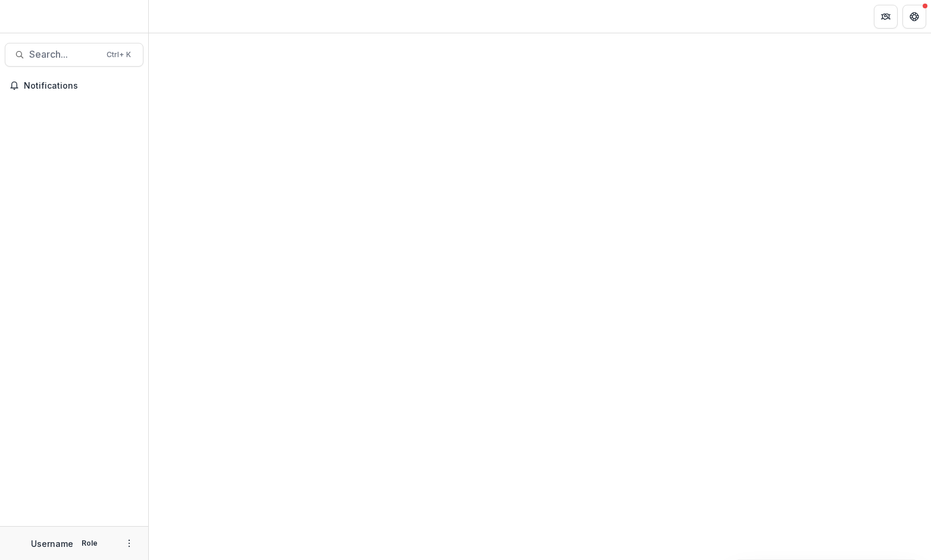  I want to click on div: Ctrl + K, so click(118, 55).